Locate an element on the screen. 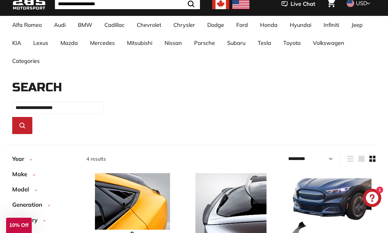  div: 10% Off is located at coordinates (19, 226).